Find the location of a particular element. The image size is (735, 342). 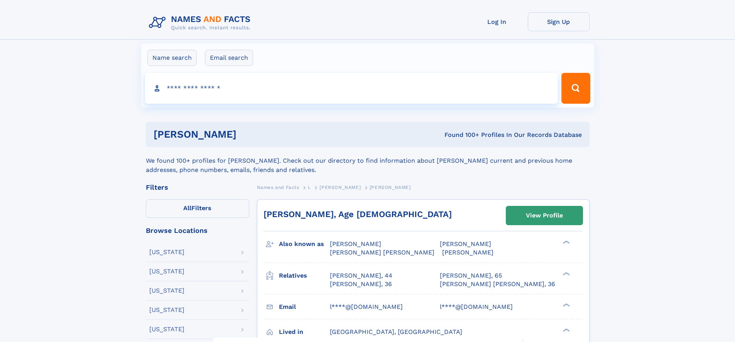

span: L is located at coordinates (309, 188).